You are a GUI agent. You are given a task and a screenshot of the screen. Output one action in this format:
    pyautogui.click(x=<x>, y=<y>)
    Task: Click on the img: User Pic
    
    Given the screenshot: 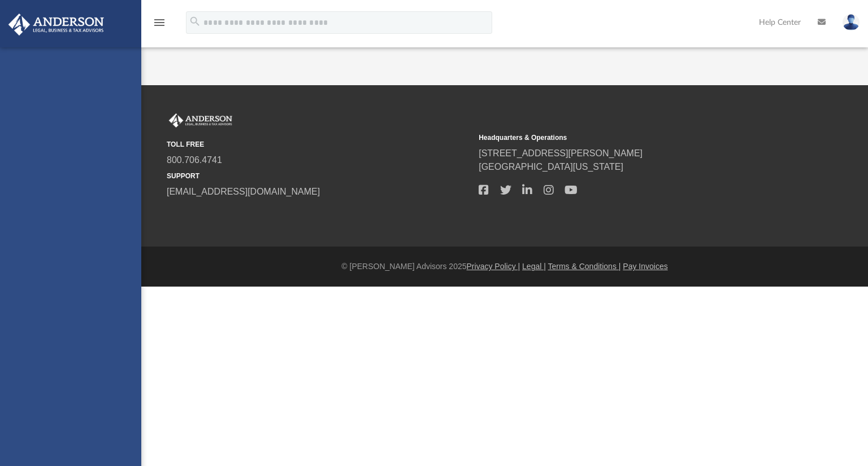 What is the action you would take?
    pyautogui.click(x=851, y=22)
    